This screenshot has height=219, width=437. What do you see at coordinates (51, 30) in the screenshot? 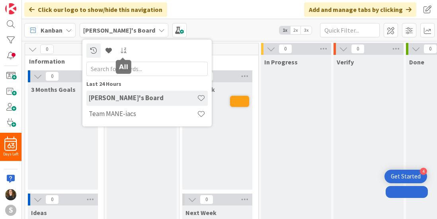
I see `span: Kanban` at bounding box center [51, 30].